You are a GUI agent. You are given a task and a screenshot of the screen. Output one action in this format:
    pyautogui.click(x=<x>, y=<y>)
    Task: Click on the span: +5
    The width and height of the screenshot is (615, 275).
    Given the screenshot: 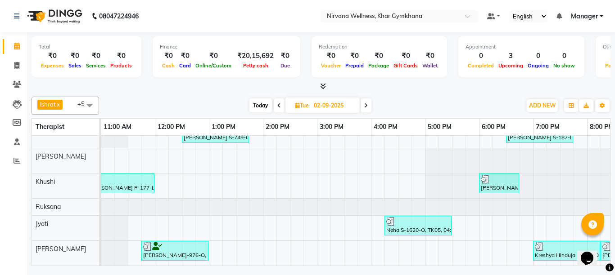 What is the action you would take?
    pyautogui.click(x=84, y=104)
    